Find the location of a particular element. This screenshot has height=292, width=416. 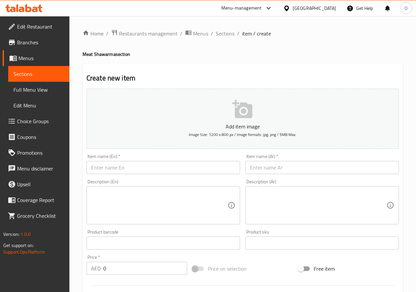

a: Home is located at coordinates (93, 34).